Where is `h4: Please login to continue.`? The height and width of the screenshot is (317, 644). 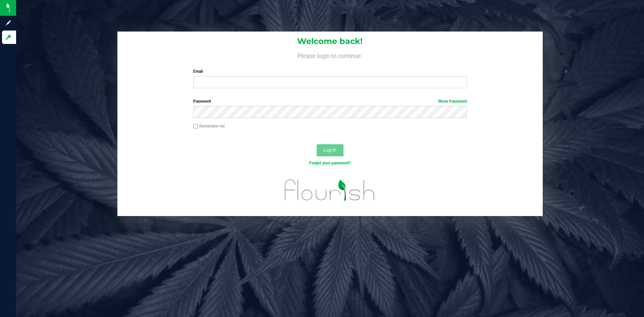
h4: Please login to continue. is located at coordinates (330, 55).